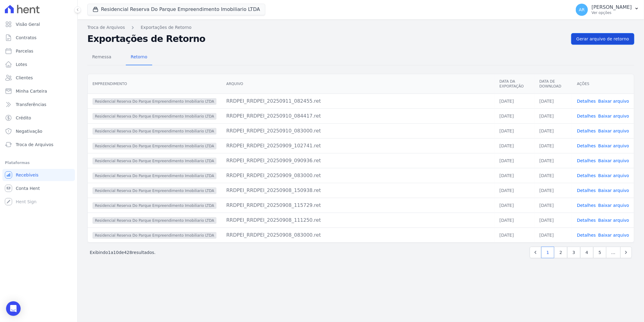 This screenshot has height=322, width=644. Describe the element at coordinates (166, 27) in the screenshot. I see `a: Exportações de Retorno` at that location.